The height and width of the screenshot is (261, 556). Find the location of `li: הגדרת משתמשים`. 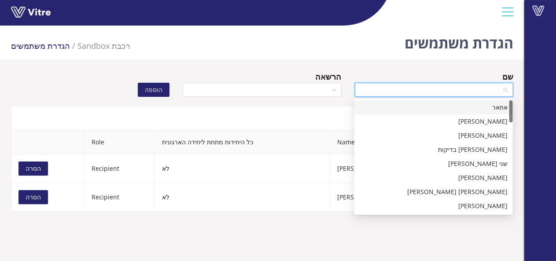

li: הגדרת משתמשים is located at coordinates (44, 46).